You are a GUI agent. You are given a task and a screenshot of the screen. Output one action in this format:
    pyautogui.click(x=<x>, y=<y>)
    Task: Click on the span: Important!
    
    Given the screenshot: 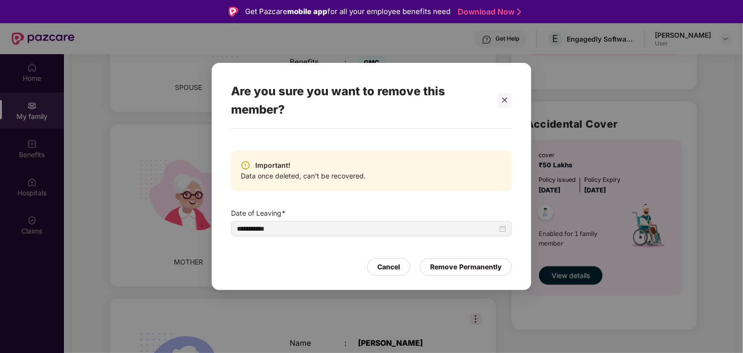 What is the action you would take?
    pyautogui.click(x=270, y=166)
    